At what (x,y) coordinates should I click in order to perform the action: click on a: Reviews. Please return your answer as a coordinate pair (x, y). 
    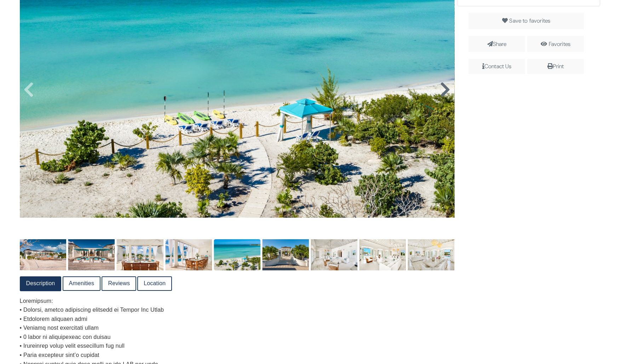
    Looking at the image, I should click on (119, 283).